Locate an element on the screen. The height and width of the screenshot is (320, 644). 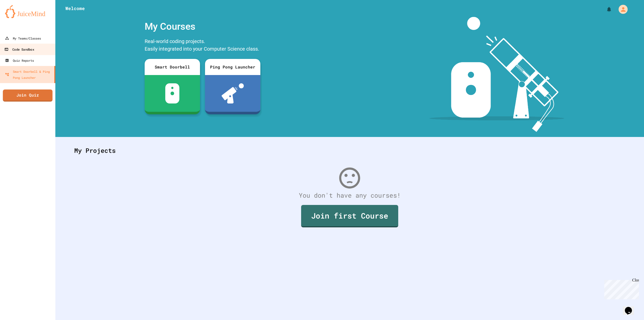
div: Real-world coding projects. Easily integrated into your Computer Science class. is located at coordinates (202, 46).